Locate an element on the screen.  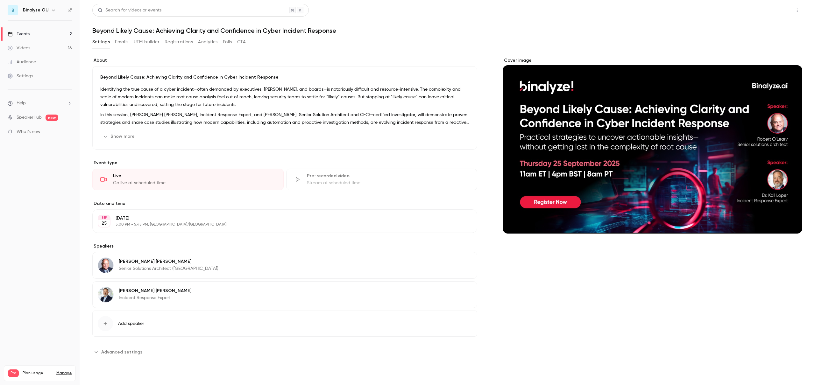
button: CTA is located at coordinates (241, 42).